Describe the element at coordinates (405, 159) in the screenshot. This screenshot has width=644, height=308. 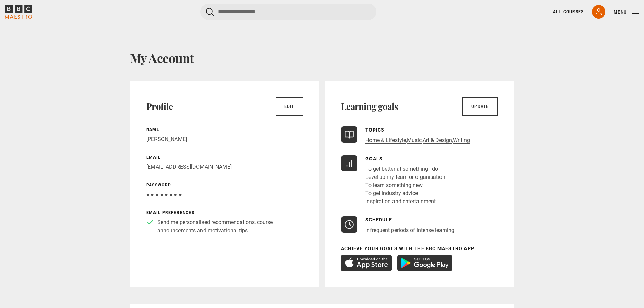
I see `p: Goals` at that location.